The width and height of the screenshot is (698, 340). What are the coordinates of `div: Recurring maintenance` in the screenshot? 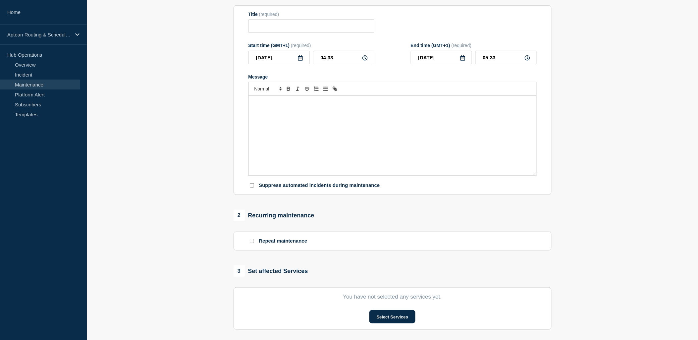 It's located at (274, 215).